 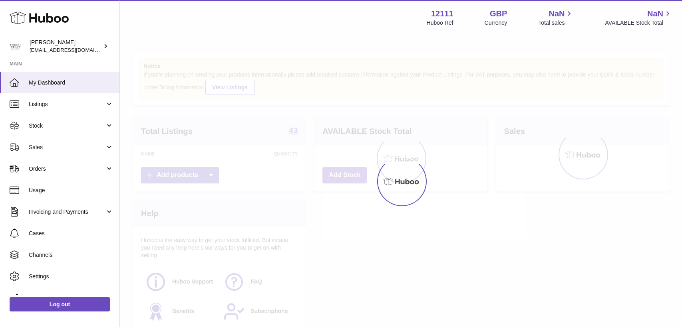 What do you see at coordinates (59, 305) in the screenshot?
I see `a: Log out` at bounding box center [59, 305].